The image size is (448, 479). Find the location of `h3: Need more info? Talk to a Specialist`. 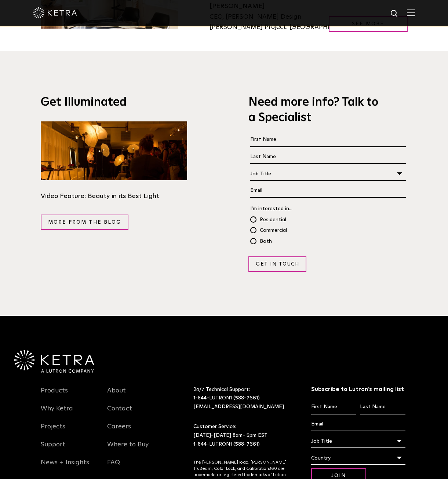

h3: Need more info? Talk to a Specialist is located at coordinates (315, 110).